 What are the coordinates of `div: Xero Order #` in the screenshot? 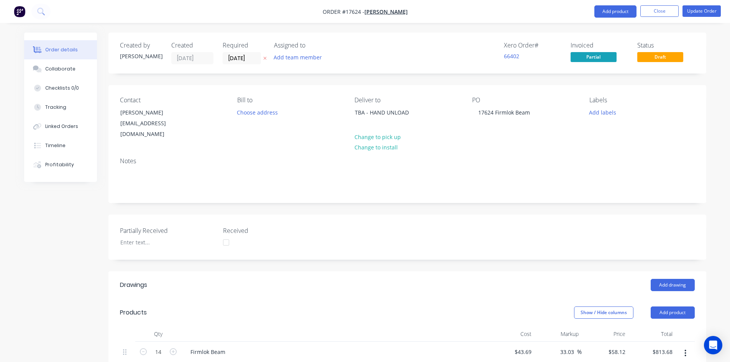 It's located at (533, 45).